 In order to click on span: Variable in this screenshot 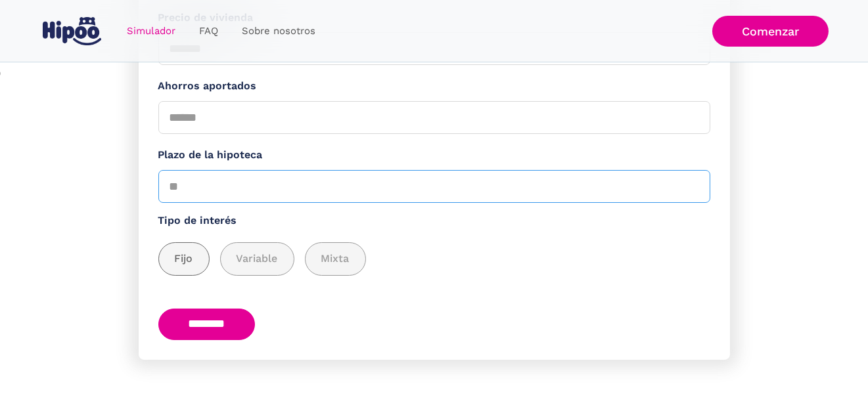, I will do `click(257, 259)`.